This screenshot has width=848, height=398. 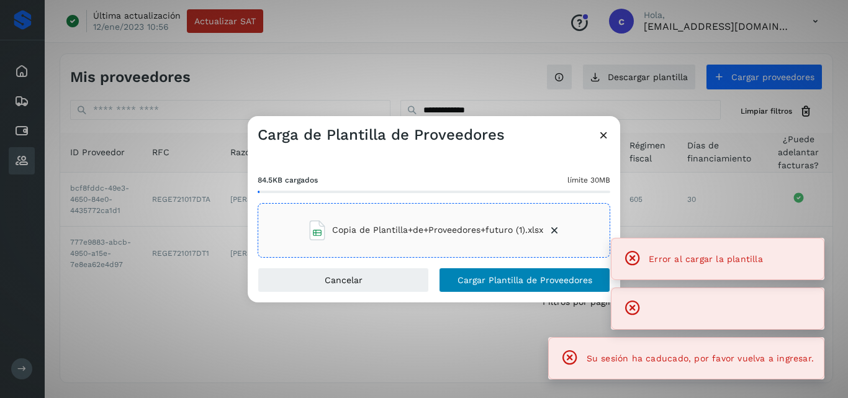 I want to click on button: Cargar Plantilla de Proveedores, so click(x=524, y=280).